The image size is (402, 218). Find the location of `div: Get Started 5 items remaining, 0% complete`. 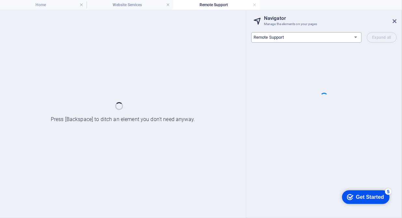

div: Get Started 5 items remaining, 0% complete is located at coordinates (27, 10).